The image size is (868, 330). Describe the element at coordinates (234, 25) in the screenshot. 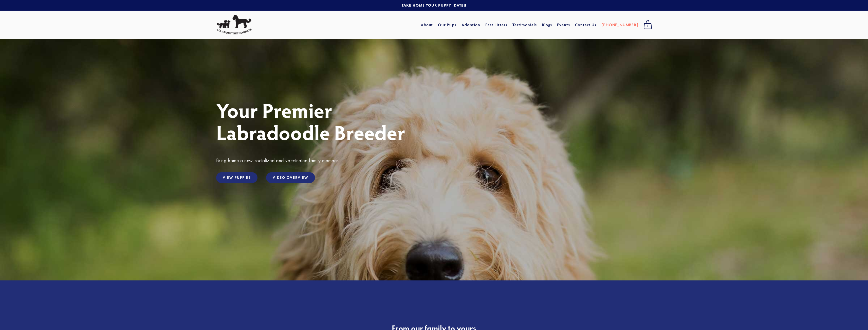

I see `img: All About The Doodles` at that location.